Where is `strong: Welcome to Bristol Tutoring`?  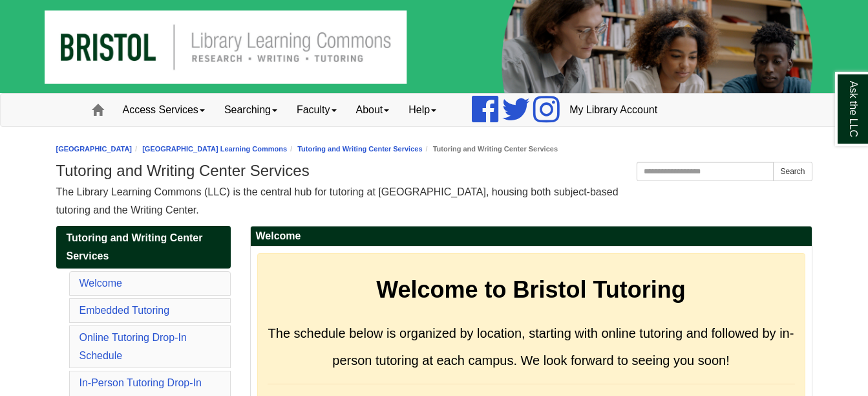
strong: Welcome to Bristol Tutoring is located at coordinates (530, 289).